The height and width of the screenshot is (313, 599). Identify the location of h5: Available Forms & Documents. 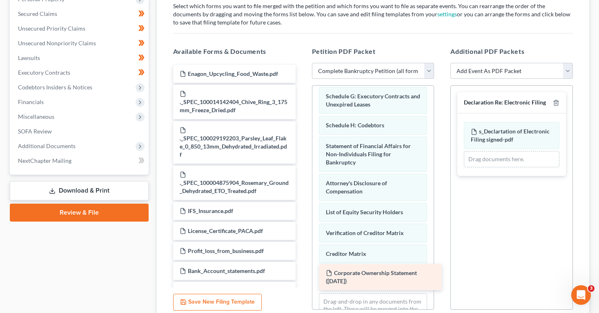
(234, 51).